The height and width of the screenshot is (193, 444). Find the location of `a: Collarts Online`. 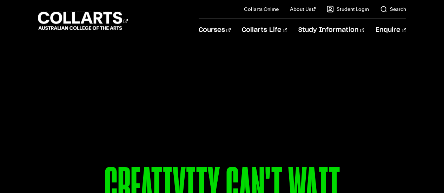

a: Collarts Online is located at coordinates (261, 9).